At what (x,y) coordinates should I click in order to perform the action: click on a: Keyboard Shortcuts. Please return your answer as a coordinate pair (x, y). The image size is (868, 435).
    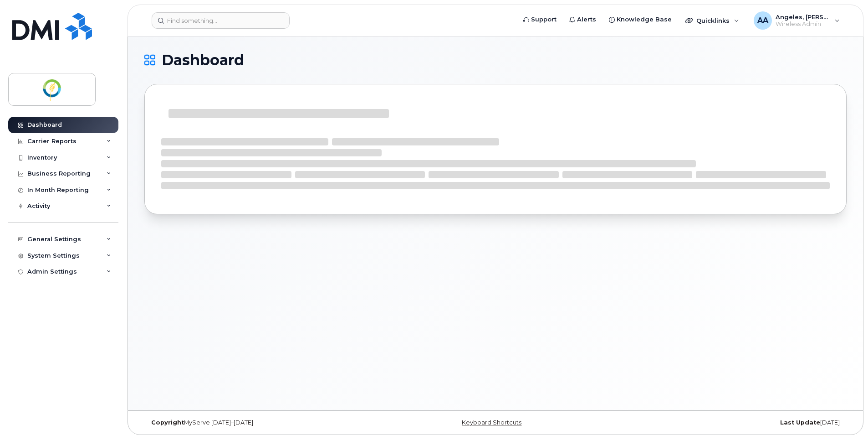
    Looking at the image, I should click on (491, 422).